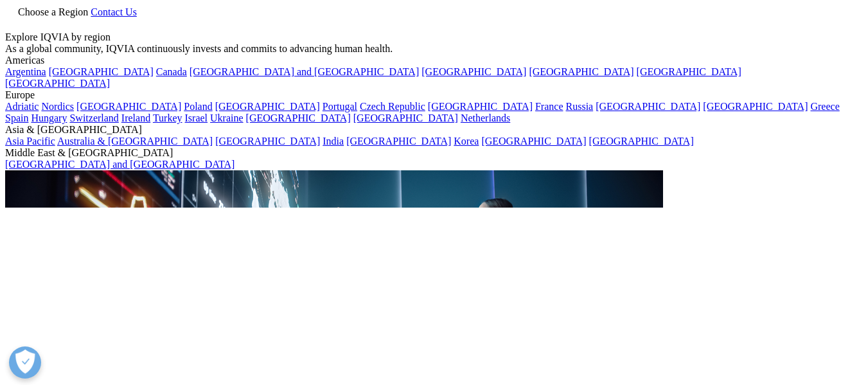 Image resolution: width=868 pixels, height=385 pixels. What do you see at coordinates (423, 61) in the screenshot?
I see `div: Americas` at bounding box center [423, 61].